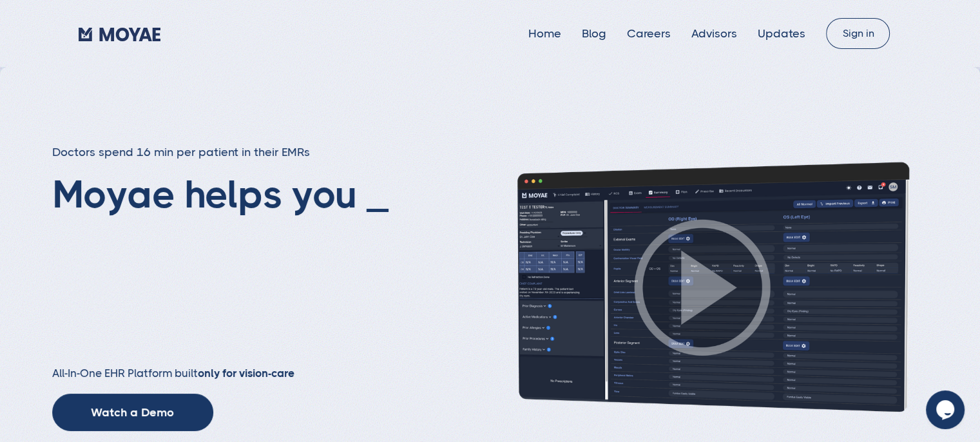 This screenshot has width=980, height=442. What do you see at coordinates (782, 33) in the screenshot?
I see `a: Updates` at bounding box center [782, 33].